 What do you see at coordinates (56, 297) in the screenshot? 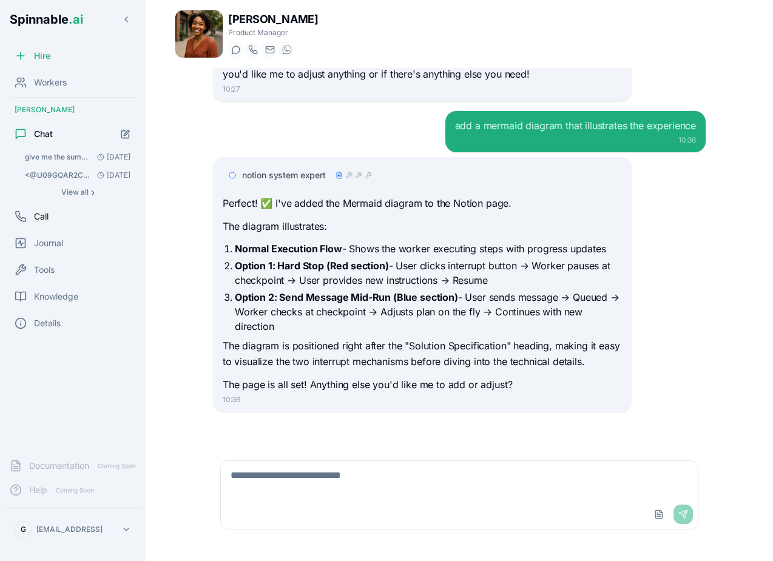
I see `span: Knowledge` at bounding box center [56, 297].